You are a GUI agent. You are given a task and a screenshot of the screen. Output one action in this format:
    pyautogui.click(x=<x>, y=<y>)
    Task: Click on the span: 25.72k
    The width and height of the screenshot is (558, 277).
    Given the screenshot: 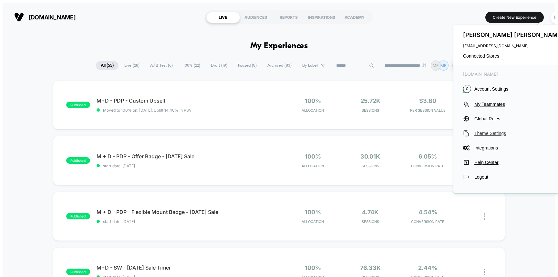 What is the action you would take?
    pyautogui.click(x=371, y=100)
    